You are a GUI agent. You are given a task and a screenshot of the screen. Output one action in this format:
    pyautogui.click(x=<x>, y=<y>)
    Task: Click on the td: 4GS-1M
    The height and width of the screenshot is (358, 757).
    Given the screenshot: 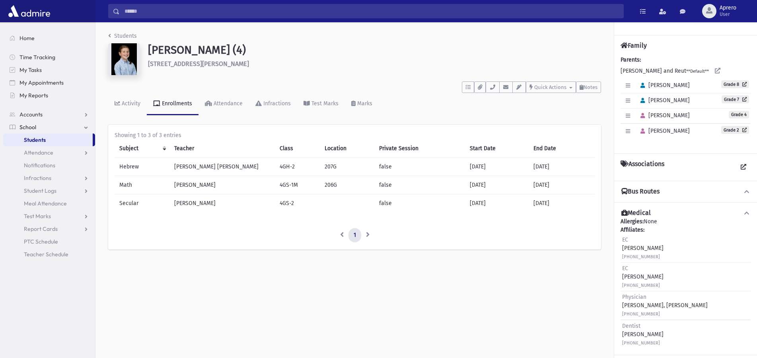 What is the action you would take?
    pyautogui.click(x=297, y=185)
    